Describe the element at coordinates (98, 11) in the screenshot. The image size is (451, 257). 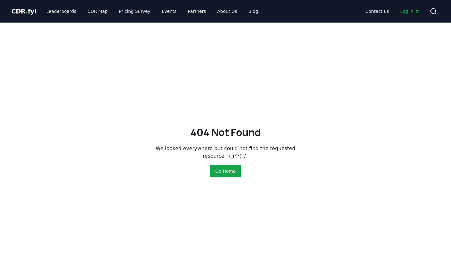
I see `a: CDR Map` at that location.